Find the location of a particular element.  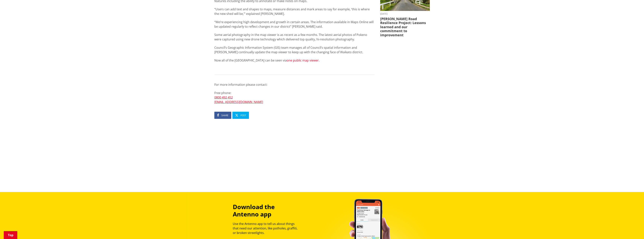

a: Share is located at coordinates (223, 116).